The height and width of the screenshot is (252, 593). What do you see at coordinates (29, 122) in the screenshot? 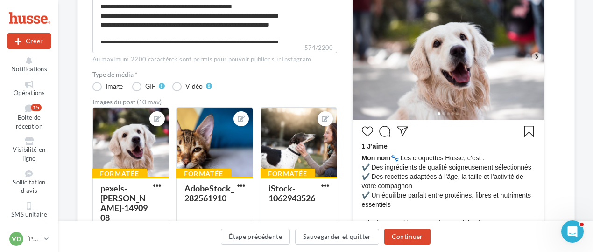
I see `span: Boîte de réception` at bounding box center [29, 122].